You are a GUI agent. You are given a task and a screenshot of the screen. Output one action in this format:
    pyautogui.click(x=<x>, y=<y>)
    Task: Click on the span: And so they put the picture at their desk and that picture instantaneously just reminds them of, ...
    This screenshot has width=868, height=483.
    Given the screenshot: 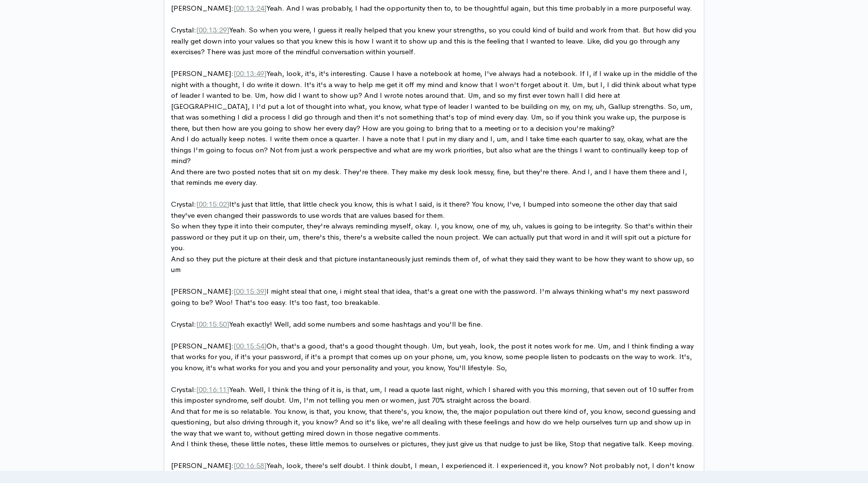 What is the action you would take?
    pyautogui.click(x=434, y=265)
    